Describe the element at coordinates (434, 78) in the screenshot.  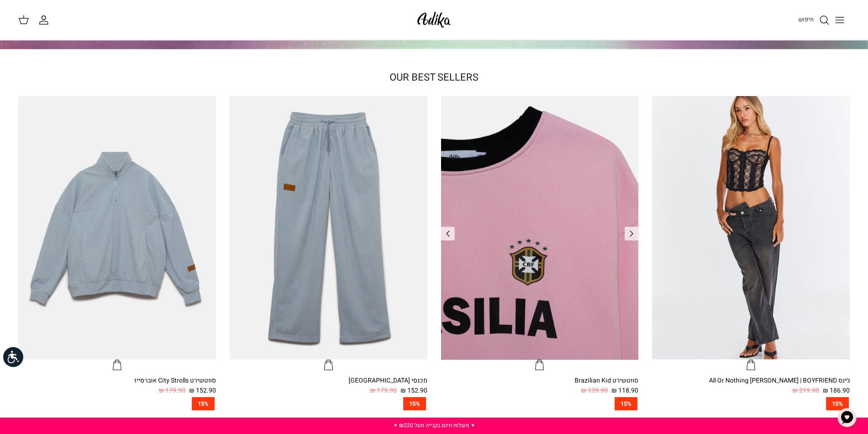
I see `a: OUR BEST SELLERS` at that location.